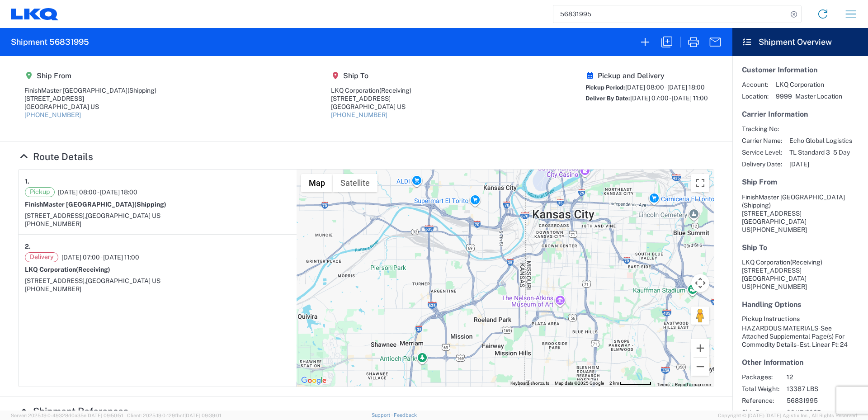 The width and height of the screenshot is (868, 420). Describe the element at coordinates (405, 415) in the screenshot. I see `a: Feedback` at that location.